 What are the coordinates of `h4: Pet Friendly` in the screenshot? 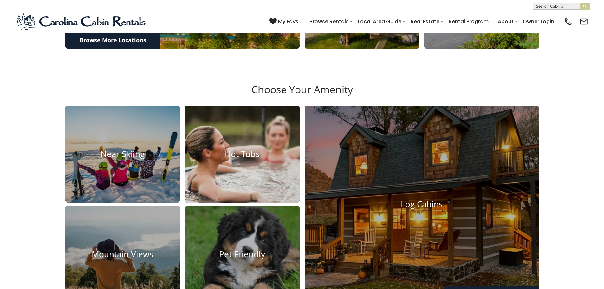 It's located at (242, 254).